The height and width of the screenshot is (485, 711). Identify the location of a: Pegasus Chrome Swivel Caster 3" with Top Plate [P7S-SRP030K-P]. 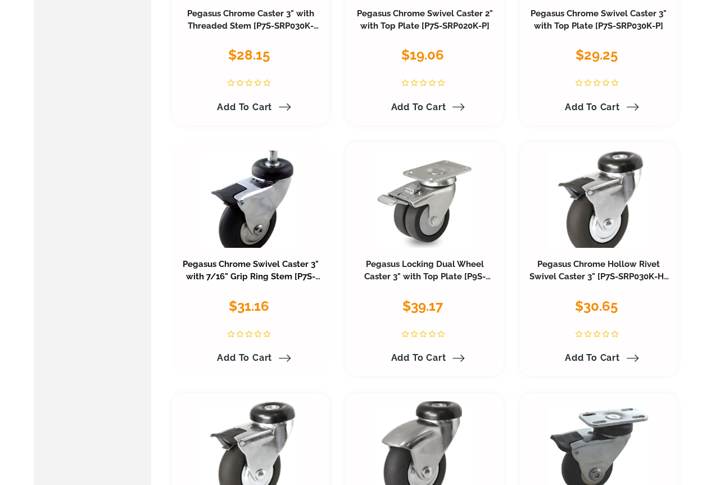
(599, 20).